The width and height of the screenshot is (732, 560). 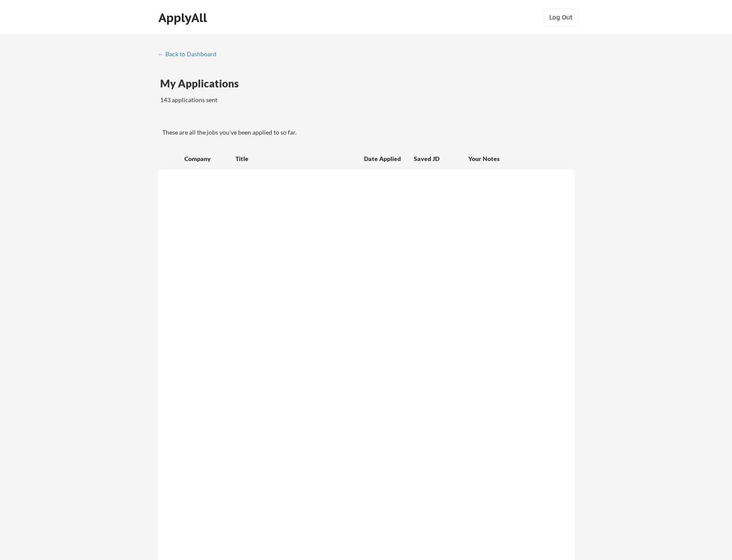 What do you see at coordinates (518, 159) in the screenshot?
I see `div: Your Notes` at bounding box center [518, 159].